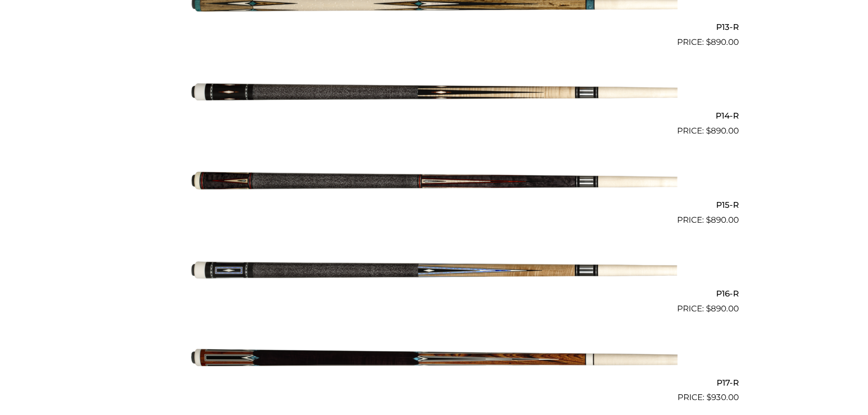  I want to click on img: P14-R, so click(434, 93).